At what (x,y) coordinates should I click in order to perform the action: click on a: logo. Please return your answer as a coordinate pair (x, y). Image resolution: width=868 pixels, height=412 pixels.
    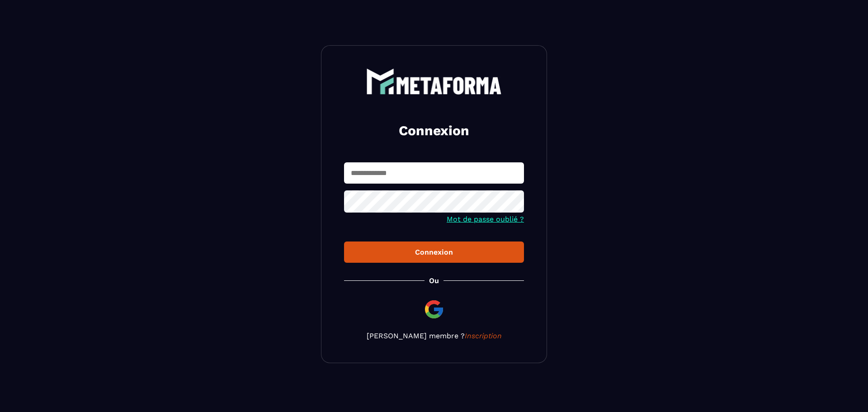
    Looking at the image, I should click on (434, 82).